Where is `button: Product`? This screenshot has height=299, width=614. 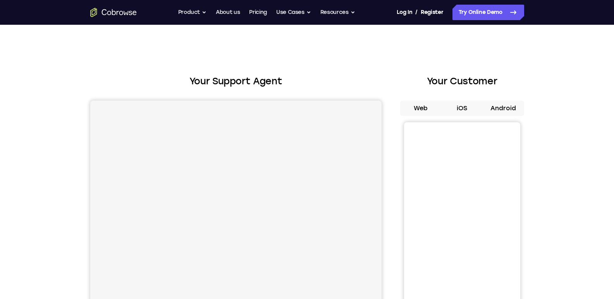
button: Product is located at coordinates (192, 12).